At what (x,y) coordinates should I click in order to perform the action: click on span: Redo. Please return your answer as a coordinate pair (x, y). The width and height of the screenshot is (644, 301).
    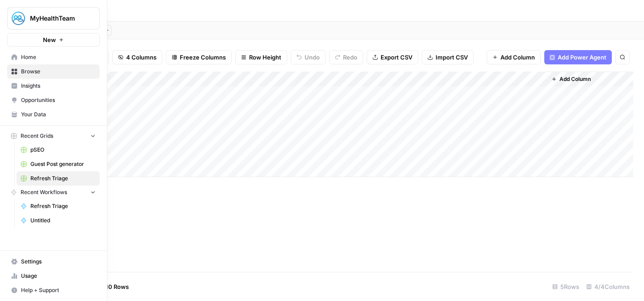
    Looking at the image, I should click on (350, 57).